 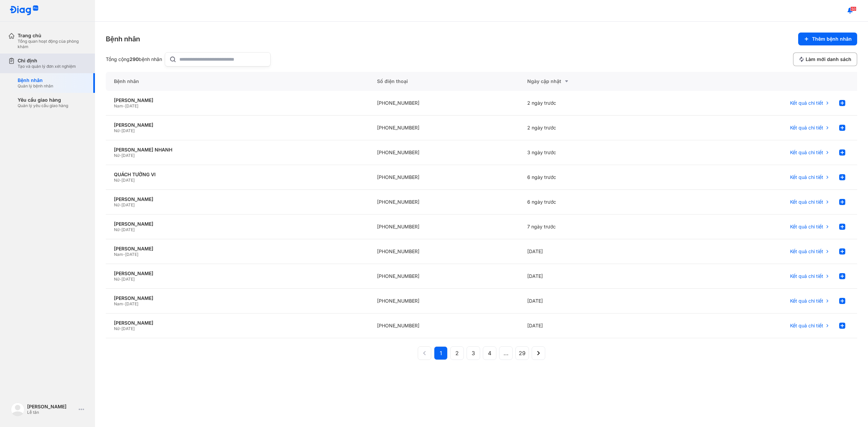 I want to click on div: Tạo và quản lý đơn xét nghiệm, so click(x=47, y=67).